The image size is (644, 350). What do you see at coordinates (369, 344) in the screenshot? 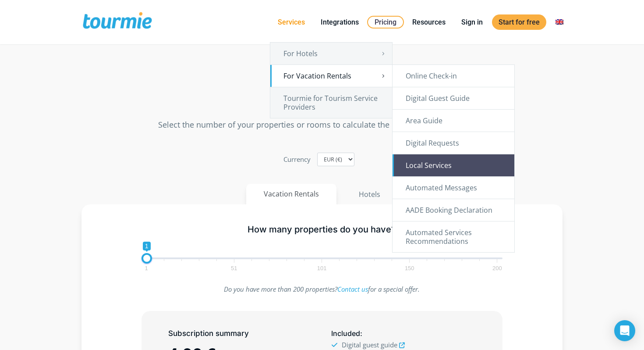
I see `span: Digital guest guide` at bounding box center [369, 344].